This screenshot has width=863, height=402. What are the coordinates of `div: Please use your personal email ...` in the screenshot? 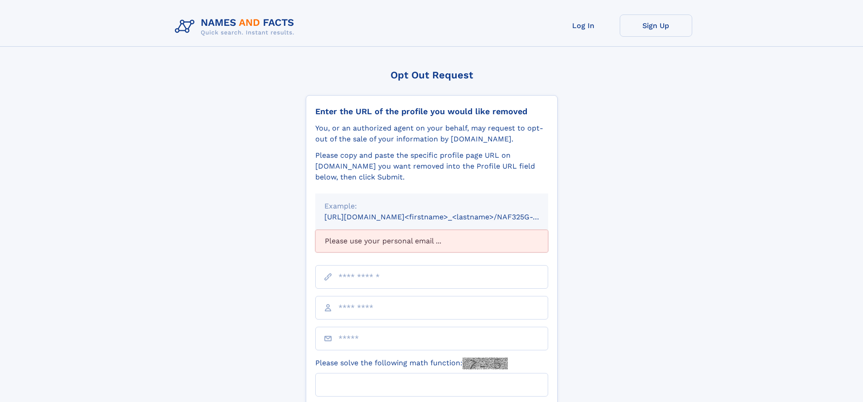 It's located at (432, 241).